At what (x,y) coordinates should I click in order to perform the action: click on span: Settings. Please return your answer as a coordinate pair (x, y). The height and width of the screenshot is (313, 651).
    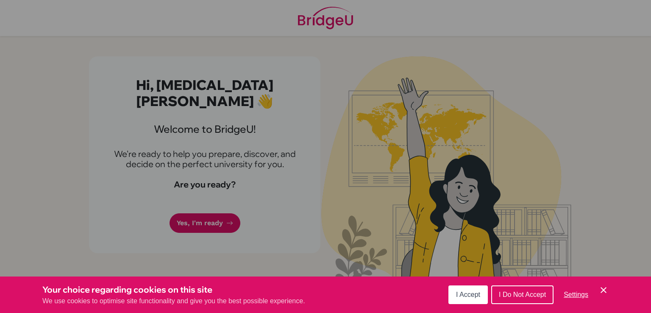
    Looking at the image, I should click on (576, 294).